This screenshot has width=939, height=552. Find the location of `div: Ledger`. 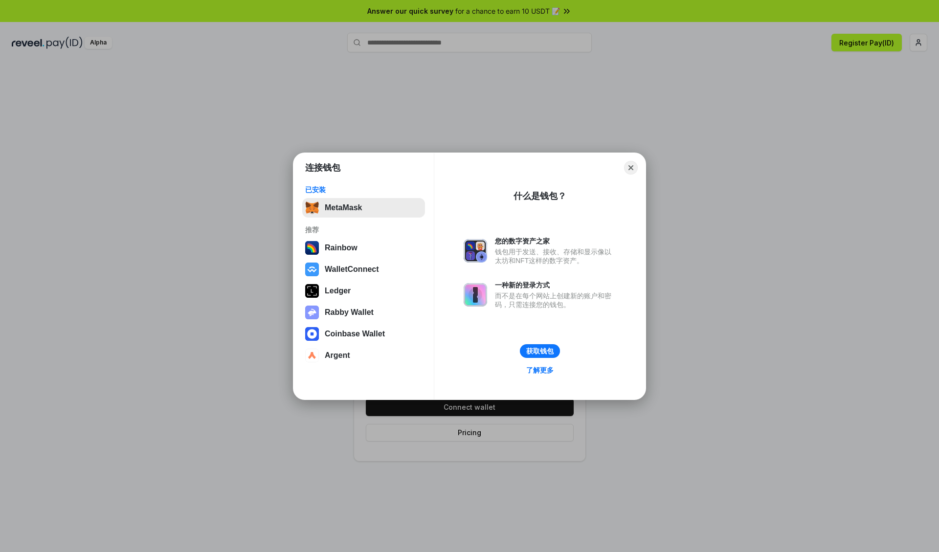

div: Ledger is located at coordinates (337, 291).